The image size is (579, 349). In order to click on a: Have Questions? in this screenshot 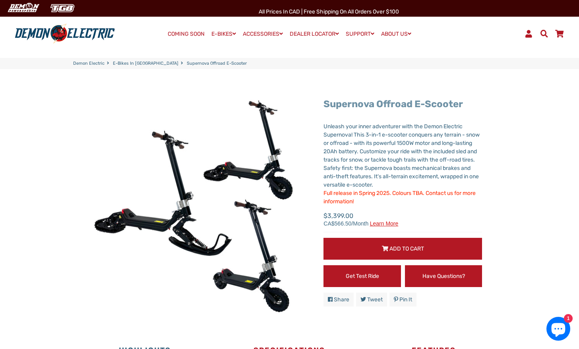, I will do `click(444, 276)`.